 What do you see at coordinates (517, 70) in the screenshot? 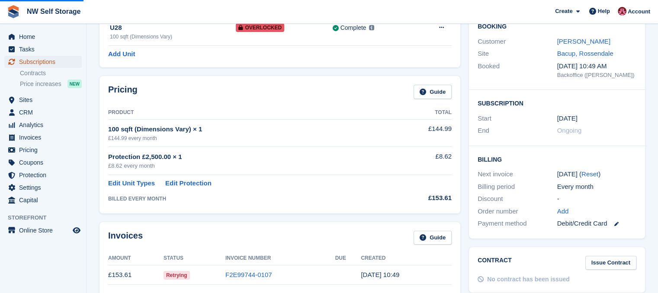
I see `div: Booked` at bounding box center [517, 70].